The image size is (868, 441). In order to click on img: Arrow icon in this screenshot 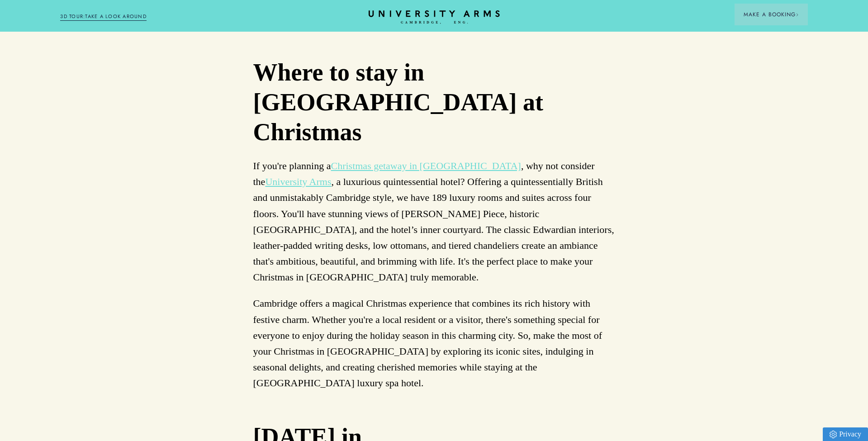, I will do `click(797, 15)`.